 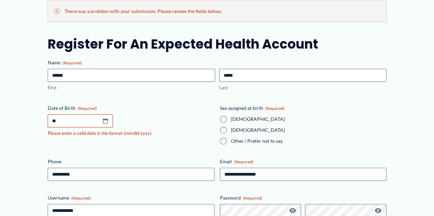 What do you see at coordinates (65, 63) in the screenshot?
I see `legend: Name` at bounding box center [65, 63].